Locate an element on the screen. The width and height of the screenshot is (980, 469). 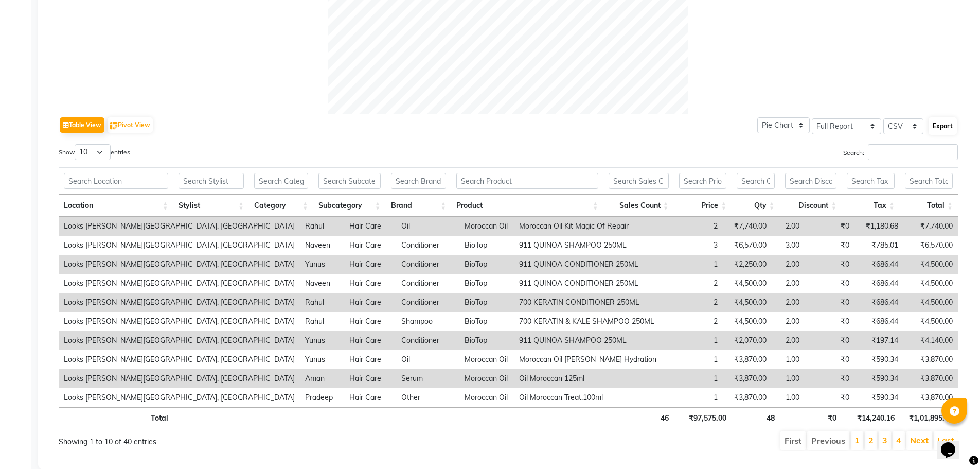
input: Search Subcategory is located at coordinates (350, 181).